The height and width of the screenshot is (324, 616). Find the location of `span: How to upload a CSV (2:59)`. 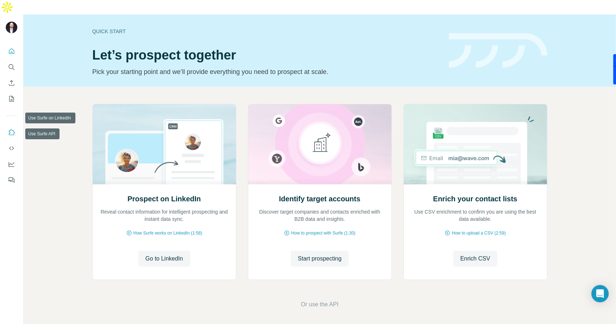

span: How to upload a CSV (2:59) is located at coordinates (478, 233).